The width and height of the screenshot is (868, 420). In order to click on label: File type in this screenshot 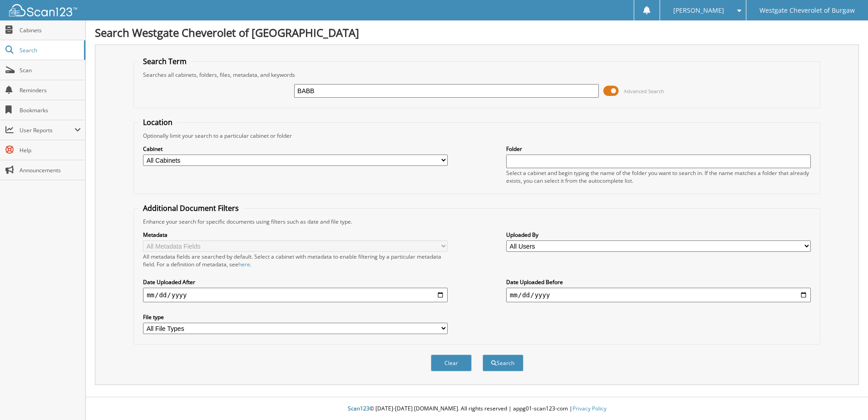, I will do `click(295, 317)`.